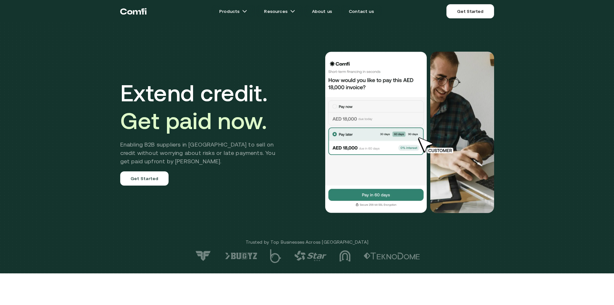  What do you see at coordinates (233, 11) in the screenshot?
I see `a: Productsarrow icons` at bounding box center [233, 11].